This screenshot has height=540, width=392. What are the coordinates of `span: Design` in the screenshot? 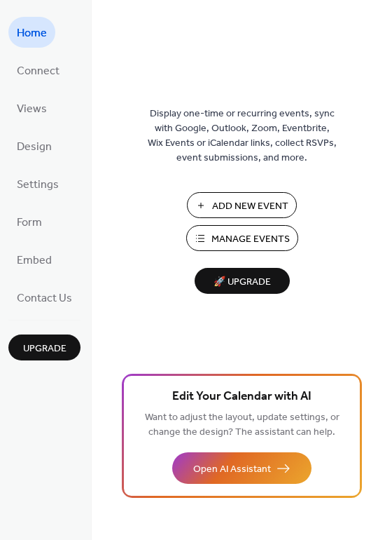 It's located at (35, 147).